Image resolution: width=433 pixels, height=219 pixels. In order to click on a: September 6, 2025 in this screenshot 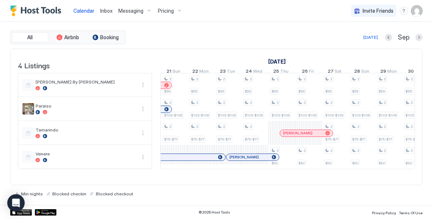, I will do `click(277, 61)`.